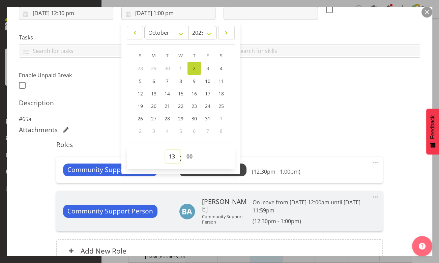 The image size is (439, 263). Describe the element at coordinates (167, 106) in the screenshot. I see `a: 21` at that location.